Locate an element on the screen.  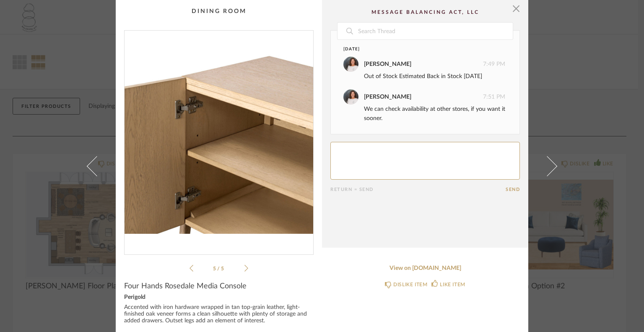
div: Accented with iron hardware wrapped in tan top-grain leather, light-finished oak veneer forms a c... is located at coordinates (219, 314).